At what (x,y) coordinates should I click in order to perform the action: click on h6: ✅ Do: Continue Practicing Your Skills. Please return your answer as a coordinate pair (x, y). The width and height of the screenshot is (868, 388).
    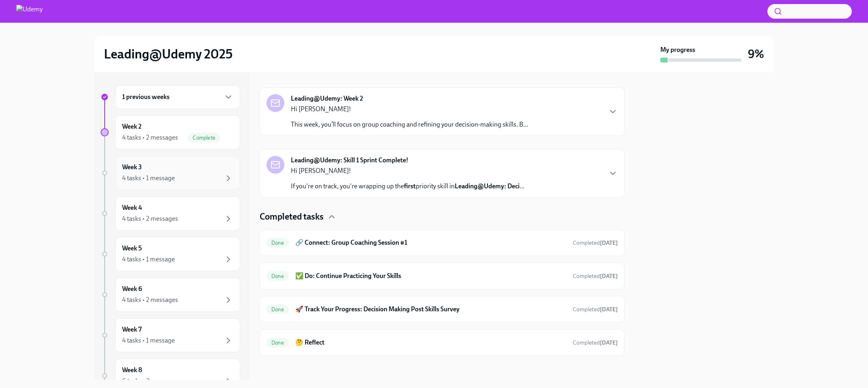
    Looking at the image, I should click on (431, 276).